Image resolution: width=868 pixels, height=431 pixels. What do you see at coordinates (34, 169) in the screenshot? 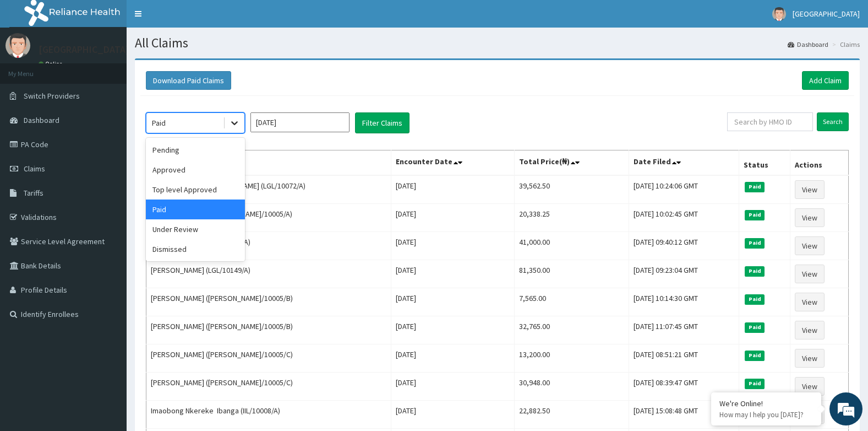
I see `span: Claims` at bounding box center [34, 169].